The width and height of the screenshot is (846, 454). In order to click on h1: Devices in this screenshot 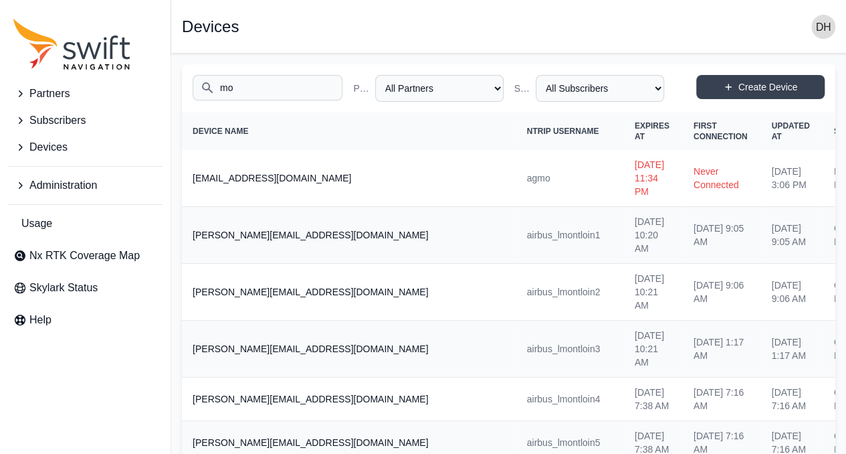, I will do `click(210, 27)`.